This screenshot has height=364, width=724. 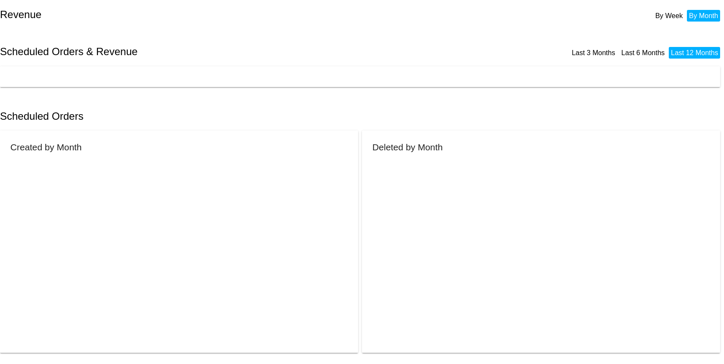 I want to click on a: Last 6 Months, so click(x=643, y=53).